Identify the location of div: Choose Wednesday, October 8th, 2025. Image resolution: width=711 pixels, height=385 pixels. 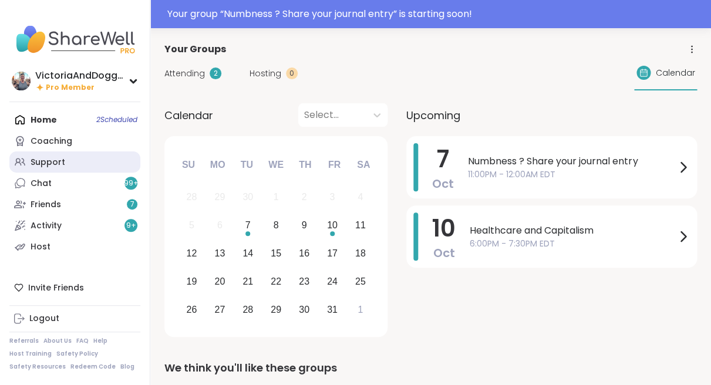
(276, 225).